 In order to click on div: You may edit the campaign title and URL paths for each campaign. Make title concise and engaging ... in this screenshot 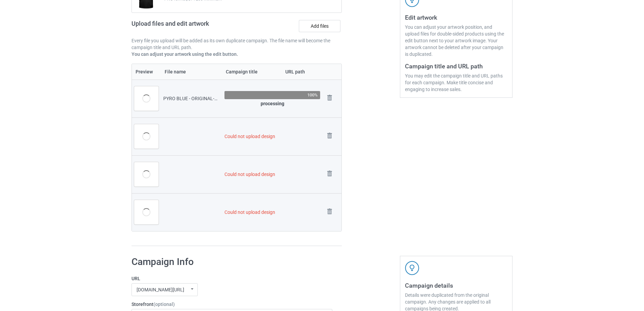, I will do `click(457, 83)`.